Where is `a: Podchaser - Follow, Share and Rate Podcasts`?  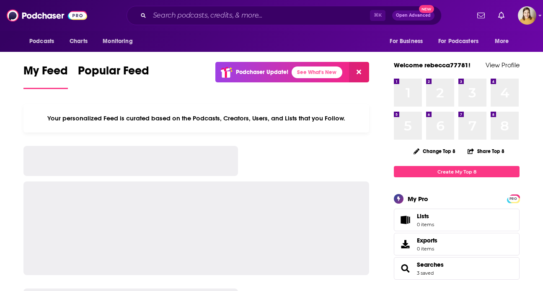 a: Podchaser - Follow, Share and Rate Podcasts is located at coordinates (47, 15).